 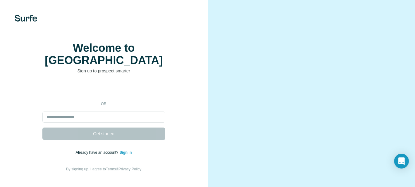 I want to click on a: Terms, so click(x=111, y=169).